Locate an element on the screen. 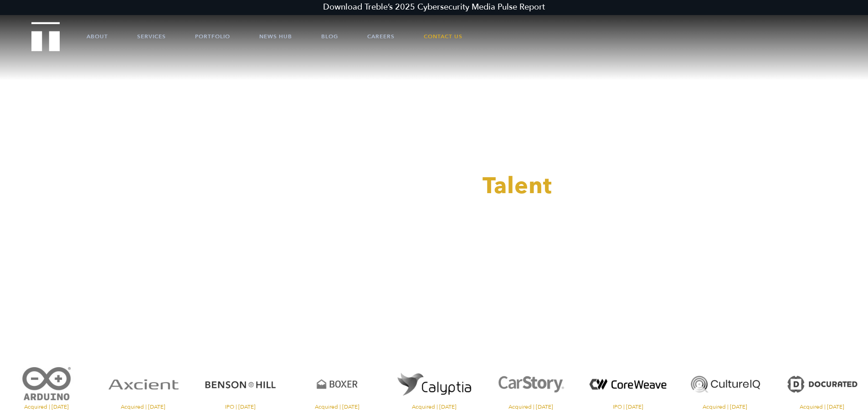 Image resolution: width=868 pixels, height=415 pixels. a: Visit the Docurated website is located at coordinates (822, 386).